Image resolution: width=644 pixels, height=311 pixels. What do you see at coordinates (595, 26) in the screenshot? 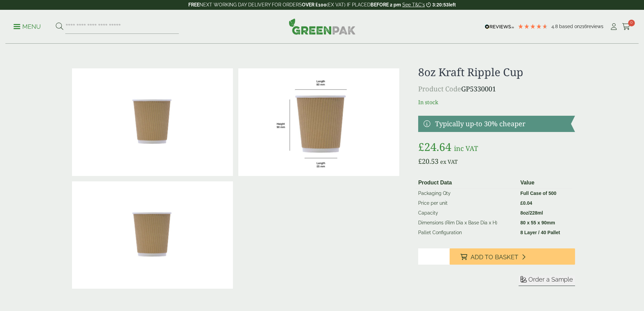
I see `span: reviews` at bounding box center [595, 26].